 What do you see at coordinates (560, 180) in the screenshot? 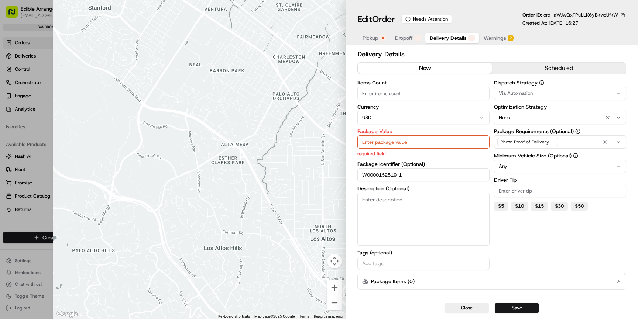
I see `label: Driver Tip` at bounding box center [560, 180].